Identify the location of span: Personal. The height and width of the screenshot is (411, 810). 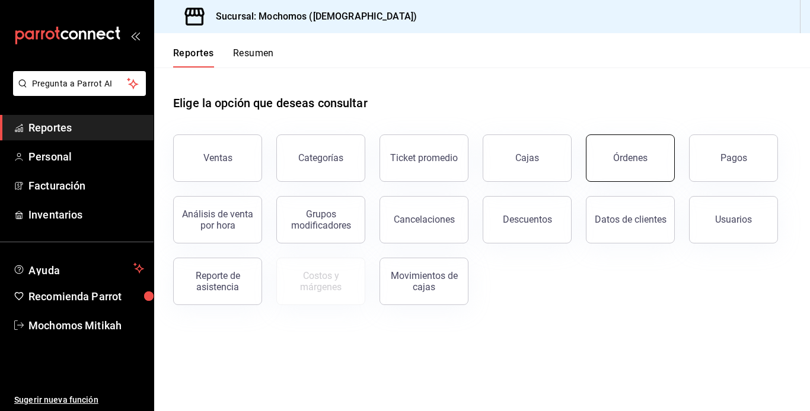
(86, 157).